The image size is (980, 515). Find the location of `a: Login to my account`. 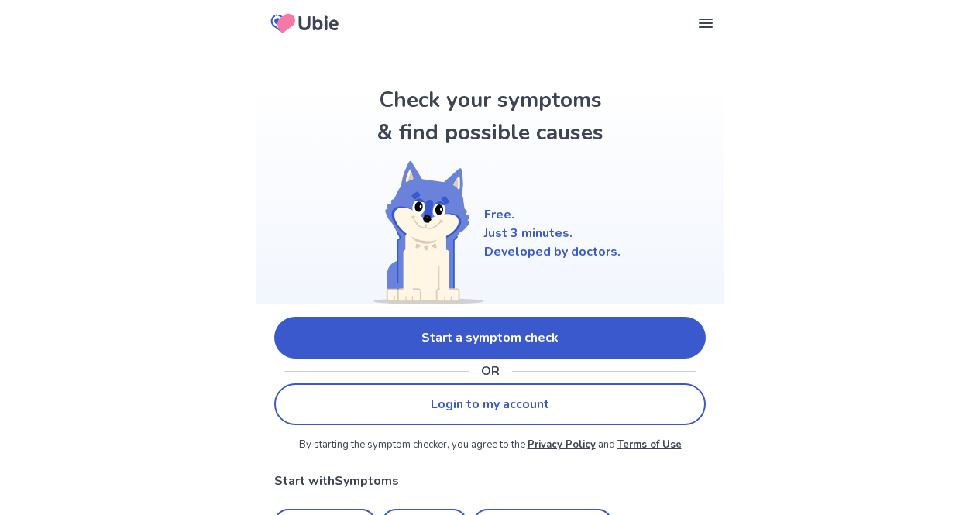

a: Login to my account is located at coordinates (490, 404).